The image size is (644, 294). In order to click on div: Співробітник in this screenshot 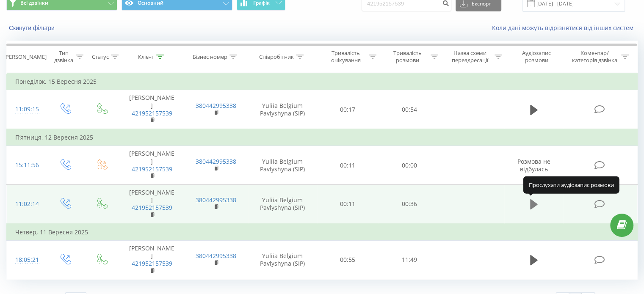, I will do `click(277, 56)`.